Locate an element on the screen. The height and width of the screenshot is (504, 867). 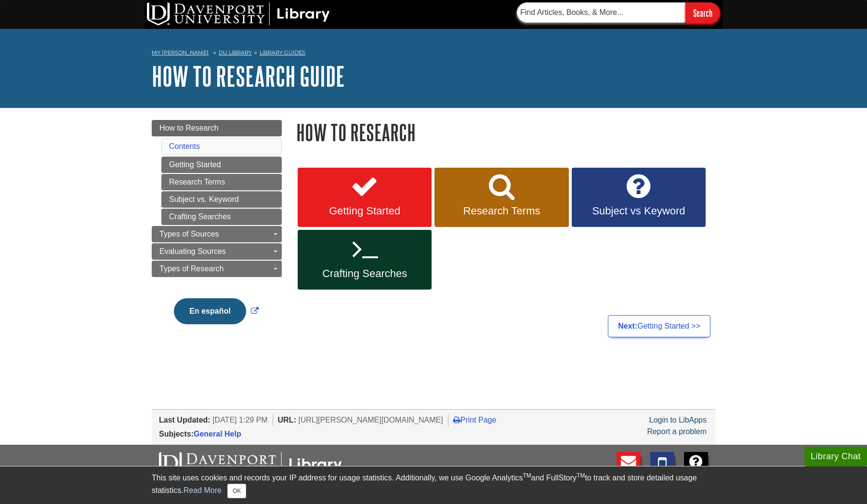
button: Close is located at coordinates (236, 491).